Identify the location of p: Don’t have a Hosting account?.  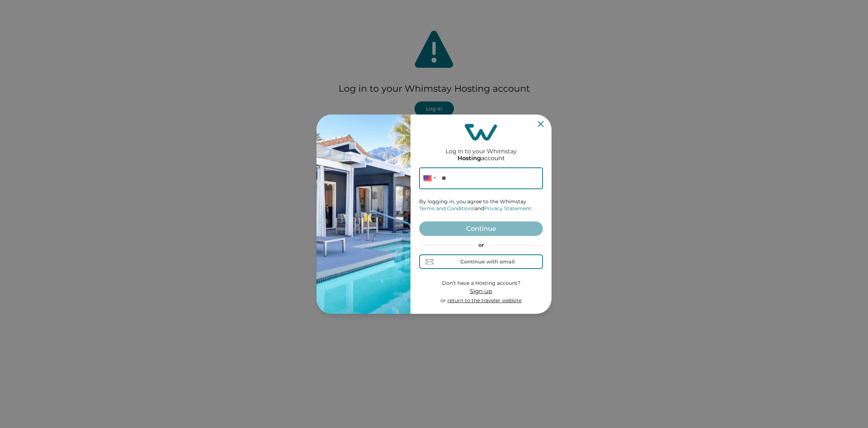
(481, 283).